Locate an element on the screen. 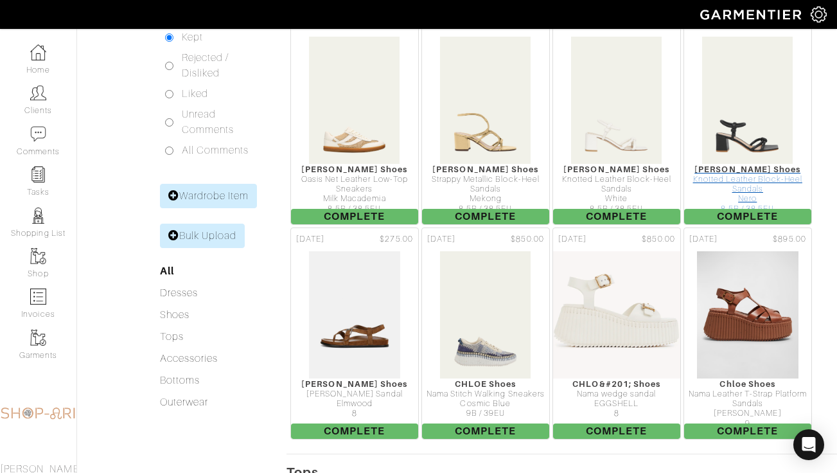 Image resolution: width=837 pixels, height=473 pixels. img: JNCW7hGDdLrZumvmumvsU7RX is located at coordinates (485, 100).